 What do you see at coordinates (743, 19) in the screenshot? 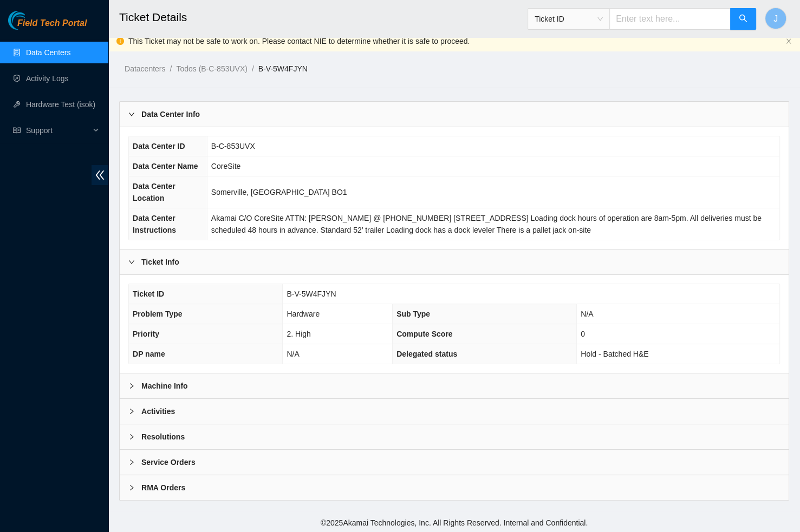
I see `button: search` at bounding box center [743, 19].